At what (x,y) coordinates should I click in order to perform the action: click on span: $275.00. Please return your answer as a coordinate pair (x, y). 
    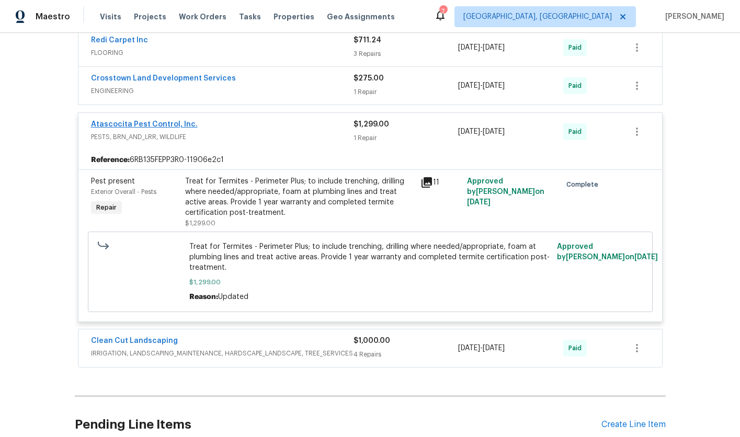
    Looking at the image, I should click on (369, 78).